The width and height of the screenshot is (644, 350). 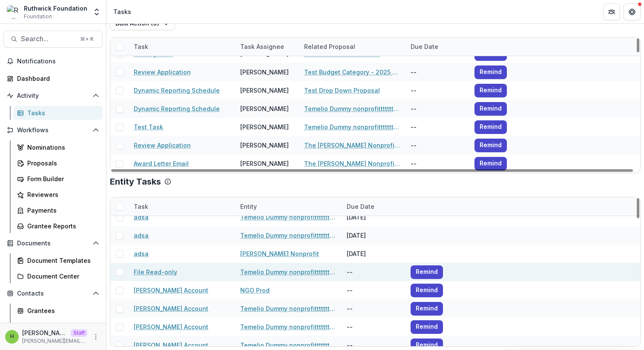 I want to click on div: Grantees, so click(x=62, y=310).